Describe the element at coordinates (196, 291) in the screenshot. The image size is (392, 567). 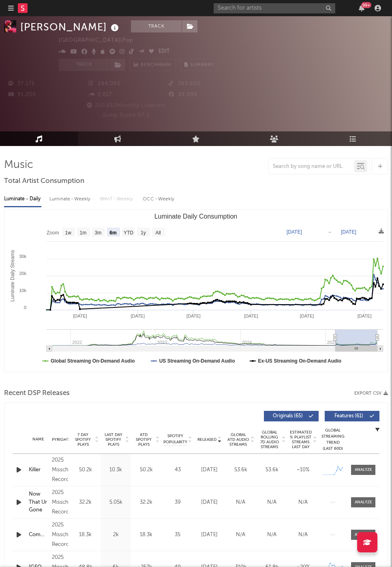
I see `svg: Luminate Daily Consumption` at that location.